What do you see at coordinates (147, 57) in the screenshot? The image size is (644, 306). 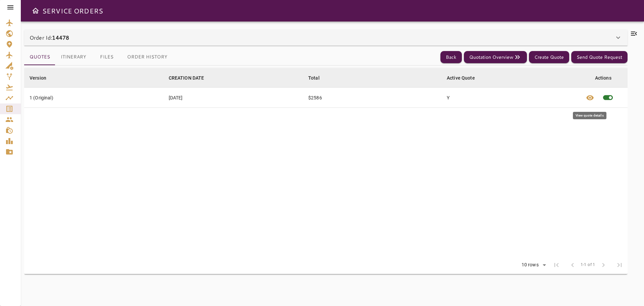 I see `button: Order History` at bounding box center [147, 57].